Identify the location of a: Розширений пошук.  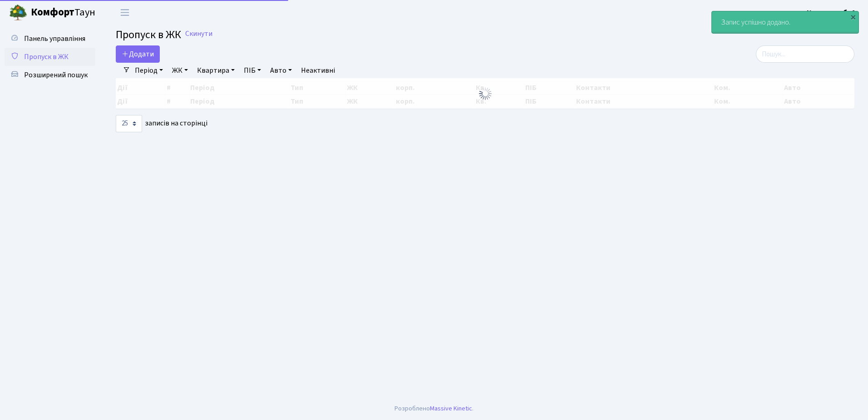
(50, 75).